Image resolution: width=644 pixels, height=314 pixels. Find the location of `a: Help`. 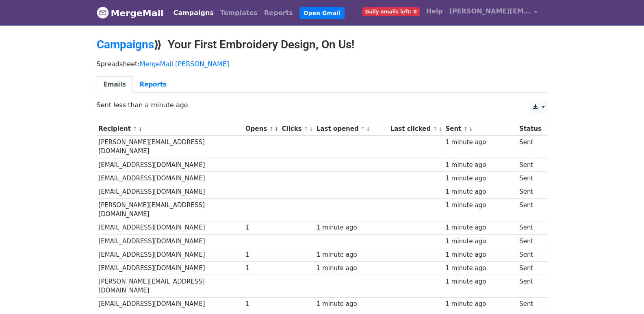

a: Help is located at coordinates (434, 11).